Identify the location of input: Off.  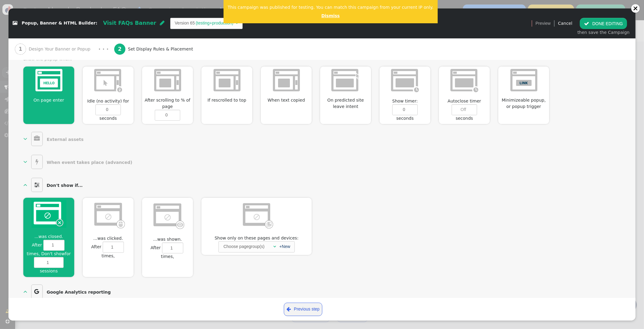
(464, 110).